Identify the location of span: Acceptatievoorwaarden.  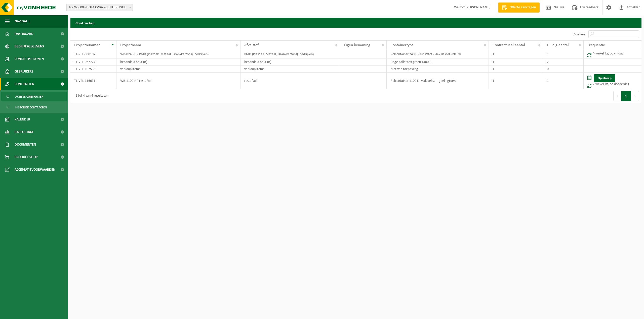
(35, 170).